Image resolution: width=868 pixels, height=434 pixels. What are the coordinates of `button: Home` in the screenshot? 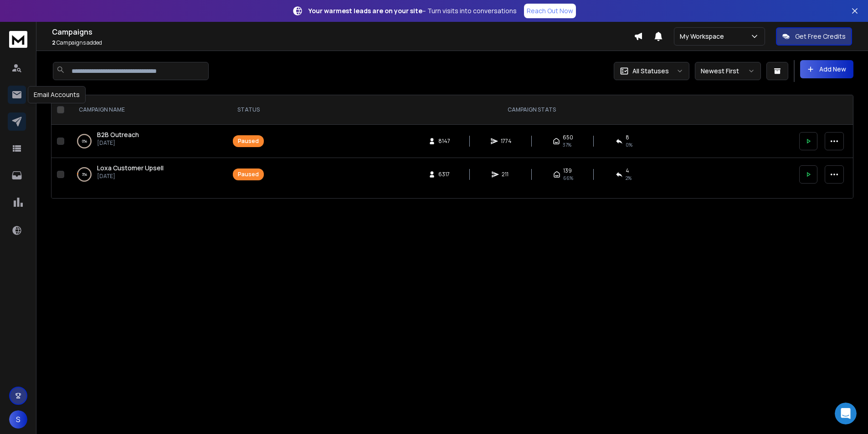 It's located at (151, 12).